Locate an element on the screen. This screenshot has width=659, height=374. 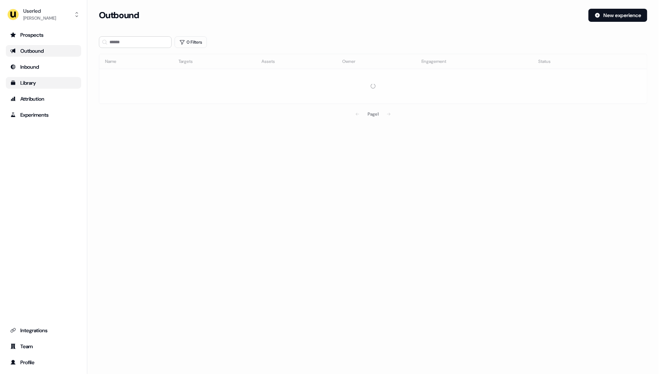
a: Go to prospects is located at coordinates (43, 35).